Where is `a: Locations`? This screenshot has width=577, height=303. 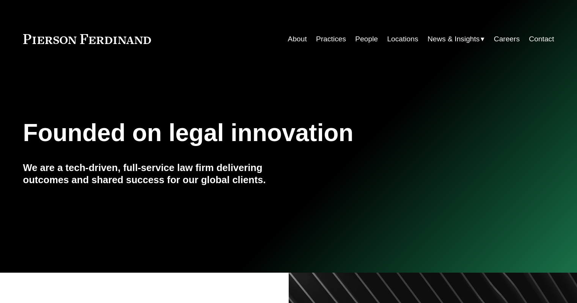 a: Locations is located at coordinates (403, 39).